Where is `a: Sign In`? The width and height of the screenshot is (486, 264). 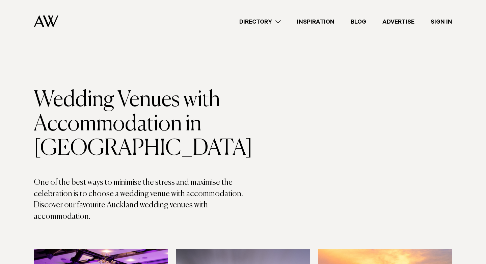
a: Sign In is located at coordinates (441, 22).